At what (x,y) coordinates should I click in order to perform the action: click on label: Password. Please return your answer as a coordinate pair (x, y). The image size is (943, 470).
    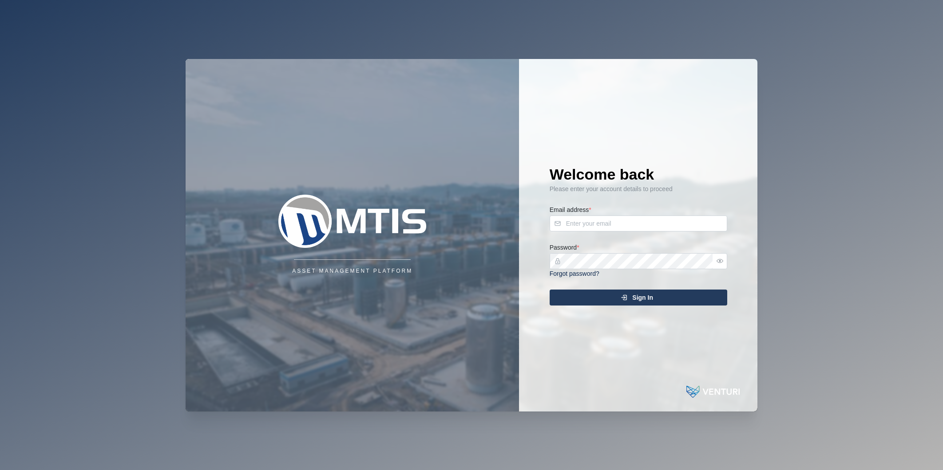
    Looking at the image, I should click on (564, 248).